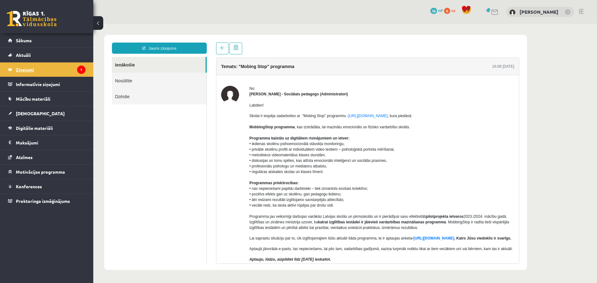  I want to click on a: Ienākošie, so click(65, 41).